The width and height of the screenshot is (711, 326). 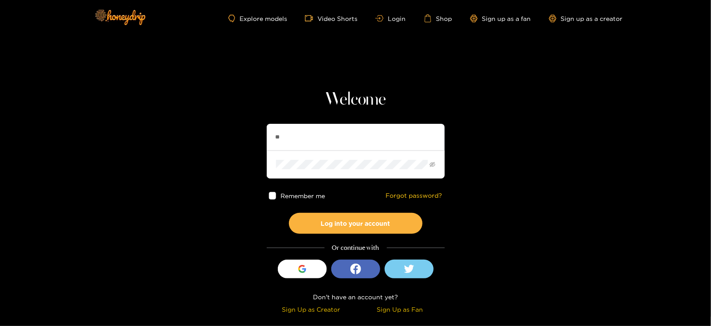 What do you see at coordinates (438, 18) in the screenshot?
I see `a: Shop` at bounding box center [438, 18].